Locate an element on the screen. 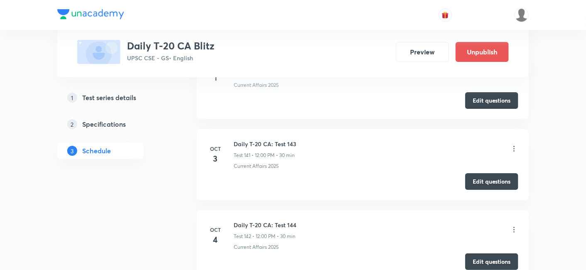 Image resolution: width=586 pixels, height=270 pixels. img: avatar is located at coordinates (445, 15).